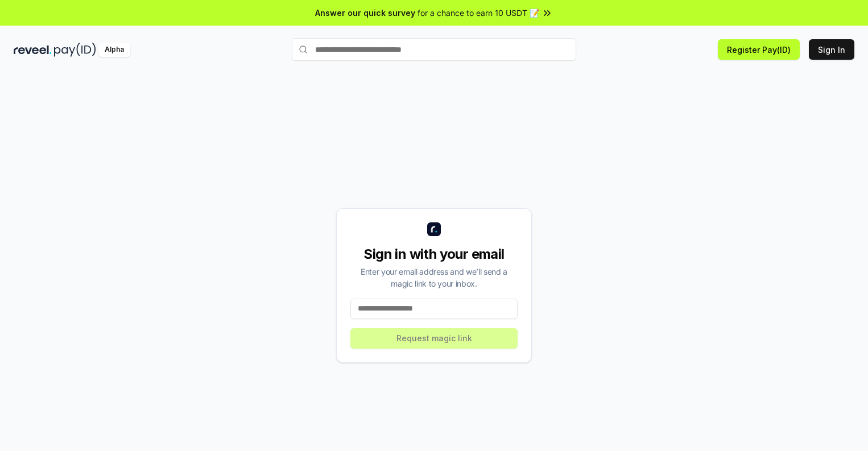 This screenshot has height=451, width=868. Describe the element at coordinates (832, 50) in the screenshot. I see `button: Sign In` at that location.